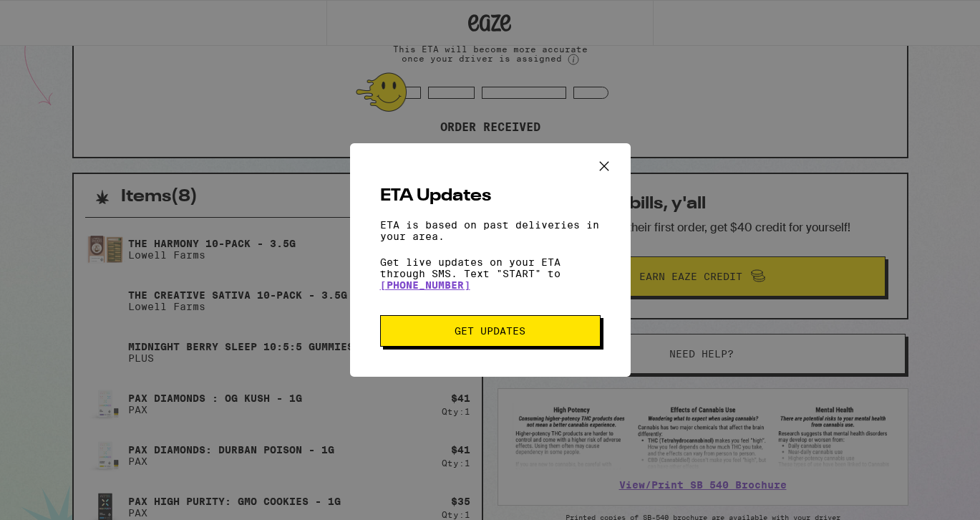  I want to click on p: Get live updates on your ETA through SMS. Text "START" to, so click(490, 273).